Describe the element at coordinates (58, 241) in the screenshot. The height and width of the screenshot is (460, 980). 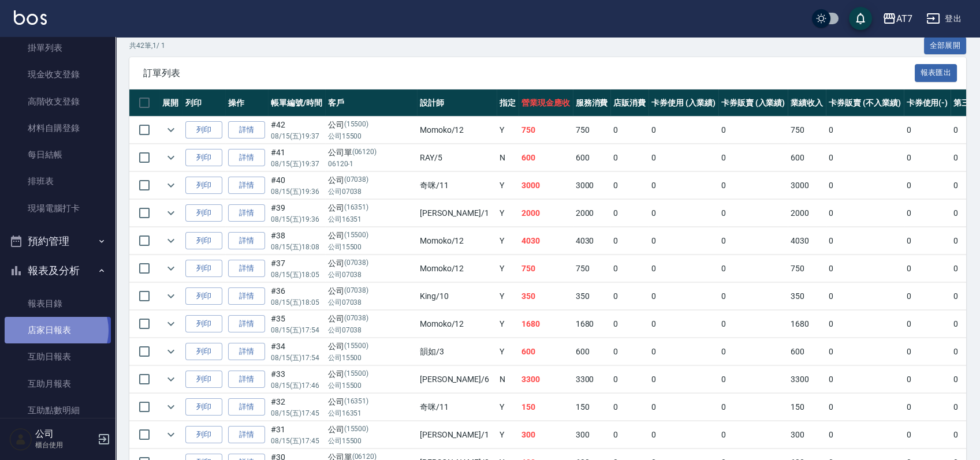
I see `button: 預約管理` at that location.